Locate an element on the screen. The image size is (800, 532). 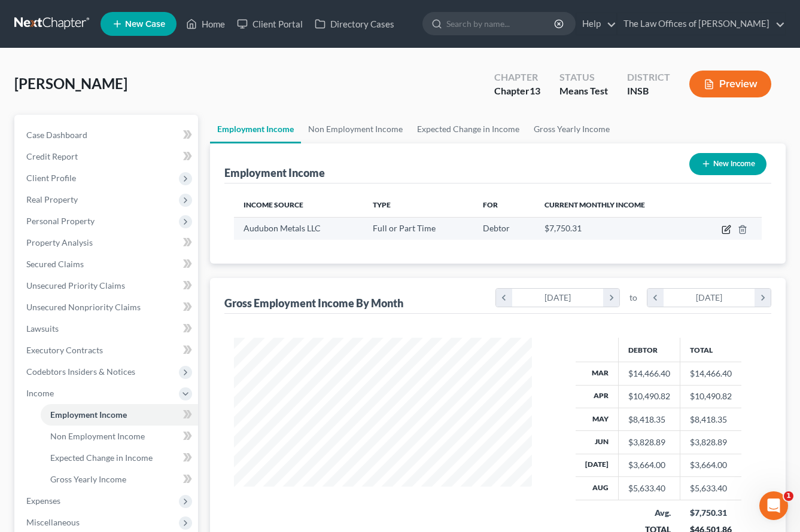
td: $3,828.89 is located at coordinates (711, 442).